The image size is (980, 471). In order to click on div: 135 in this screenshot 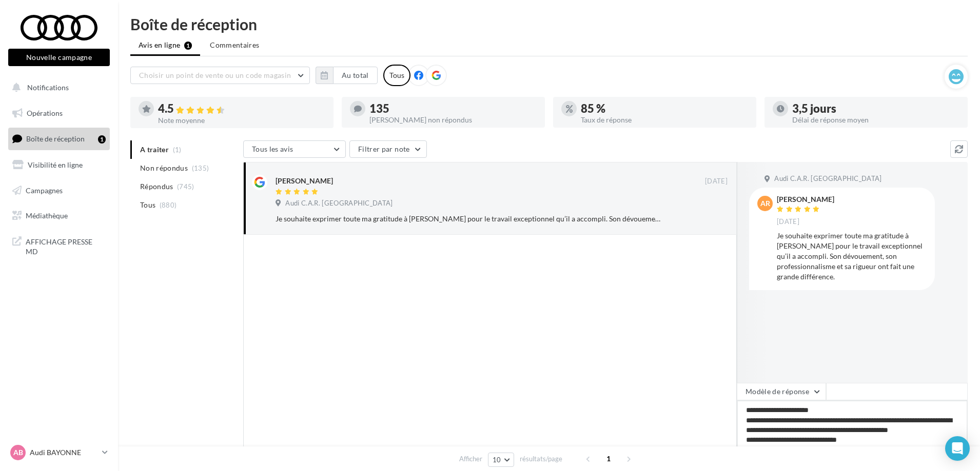, I will do `click(453, 109)`.